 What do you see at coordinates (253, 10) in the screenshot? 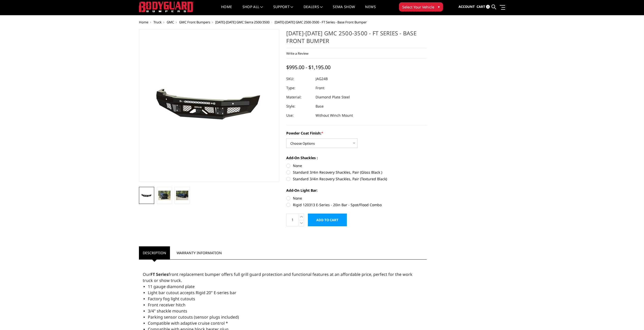
I see `a: shop all` at bounding box center [253, 10].